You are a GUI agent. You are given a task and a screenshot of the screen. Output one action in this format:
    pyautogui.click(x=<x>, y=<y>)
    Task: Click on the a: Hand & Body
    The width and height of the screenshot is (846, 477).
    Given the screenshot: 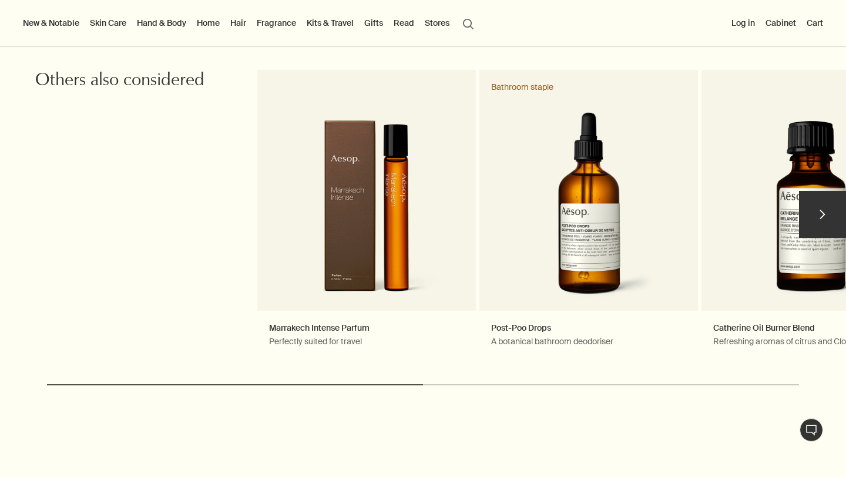 What is the action you would take?
    pyautogui.click(x=162, y=23)
    